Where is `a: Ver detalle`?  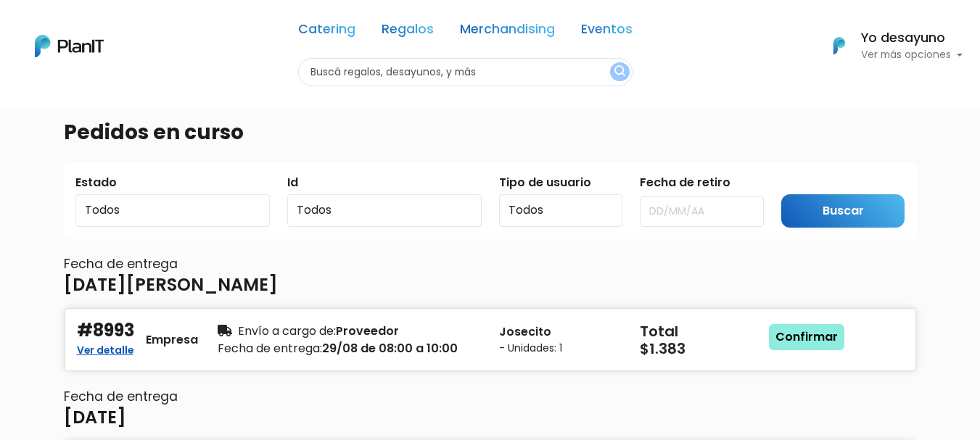 a: Ver detalle is located at coordinates (105, 349).